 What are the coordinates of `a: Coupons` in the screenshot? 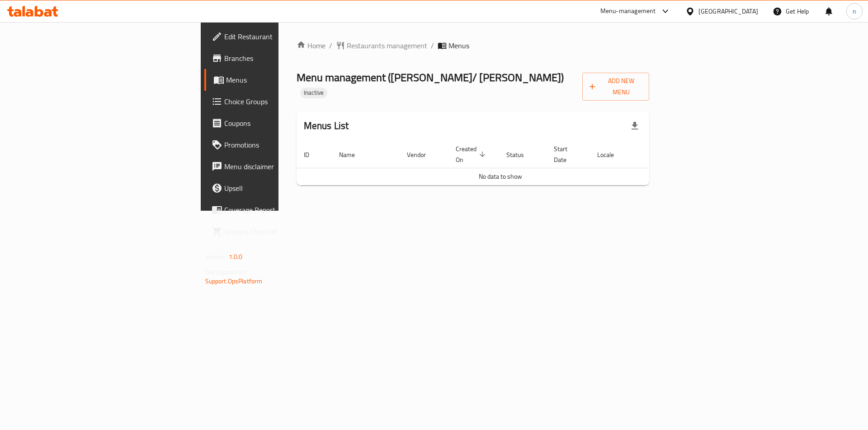 It's located at (275, 123).